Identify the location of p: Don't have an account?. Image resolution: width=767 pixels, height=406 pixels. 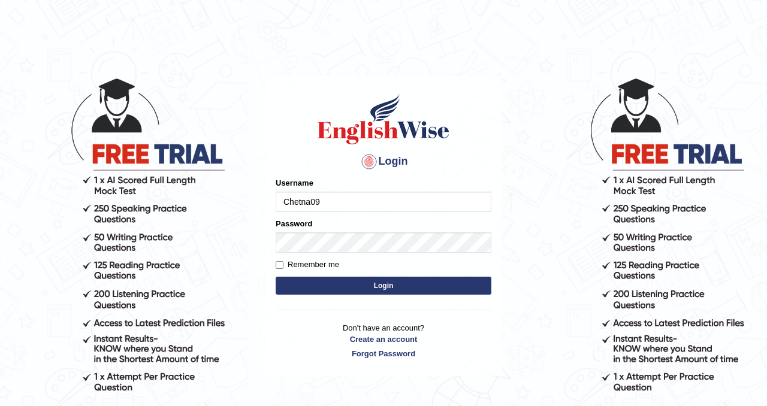
(383, 341).